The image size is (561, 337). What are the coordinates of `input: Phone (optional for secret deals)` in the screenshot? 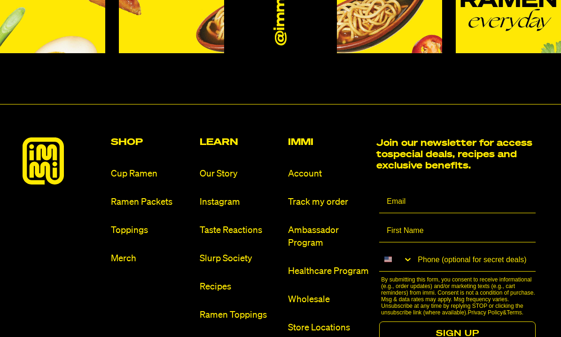 It's located at (474, 259).